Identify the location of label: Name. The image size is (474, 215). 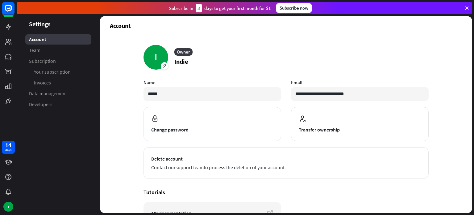
(212, 82).